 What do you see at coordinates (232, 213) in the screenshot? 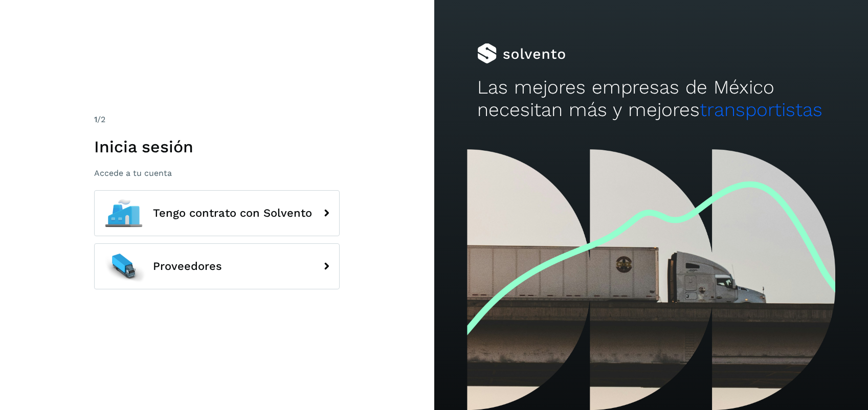
I see `span: Tengo contrato con Solvento` at bounding box center [232, 213].